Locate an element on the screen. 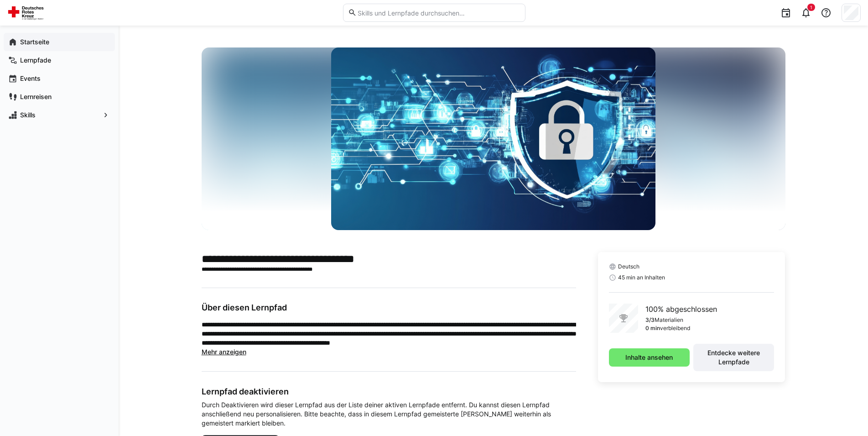  p: 0 min is located at coordinates (653, 328).